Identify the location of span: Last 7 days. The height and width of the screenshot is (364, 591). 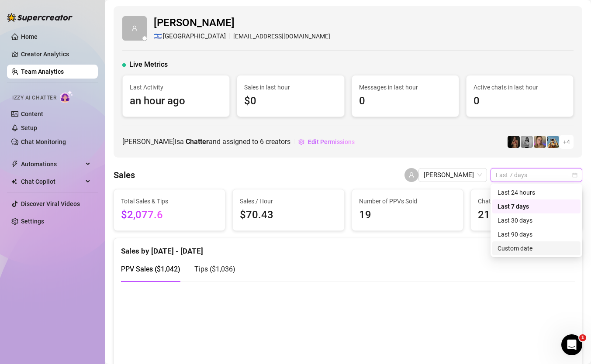
(537, 175).